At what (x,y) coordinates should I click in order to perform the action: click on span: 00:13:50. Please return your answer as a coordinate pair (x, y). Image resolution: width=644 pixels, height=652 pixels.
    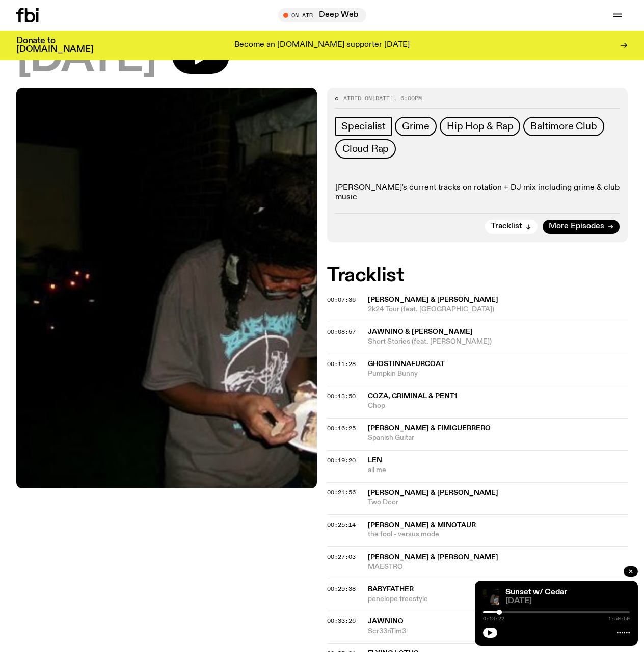
    Looking at the image, I should click on (342, 396).